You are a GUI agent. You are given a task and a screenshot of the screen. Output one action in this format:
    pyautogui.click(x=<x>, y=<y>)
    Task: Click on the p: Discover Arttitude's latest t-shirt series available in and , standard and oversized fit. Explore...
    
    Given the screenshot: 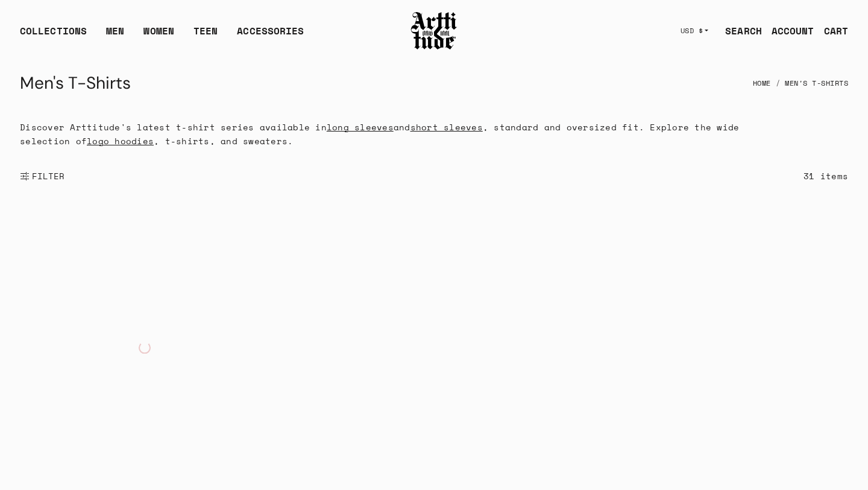 What is the action you would take?
    pyautogui.click(x=386, y=134)
    